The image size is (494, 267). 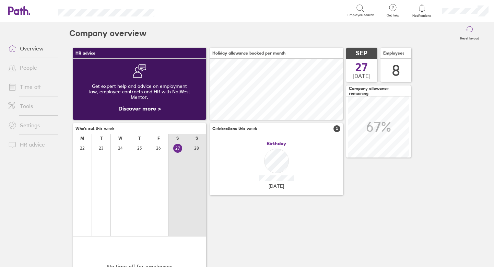 What do you see at coordinates (140, 108) in the screenshot?
I see `a: Discover more >` at bounding box center [140, 108].